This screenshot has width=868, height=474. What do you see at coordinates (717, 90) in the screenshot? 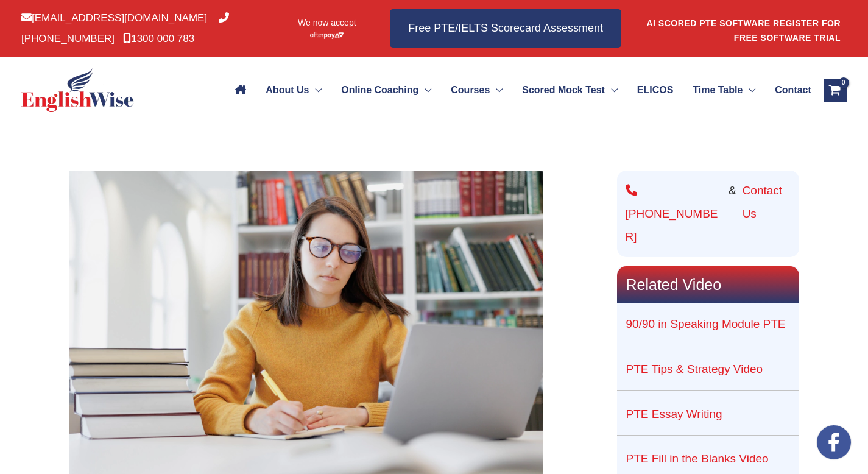
I see `span: Time Table` at bounding box center [717, 90].